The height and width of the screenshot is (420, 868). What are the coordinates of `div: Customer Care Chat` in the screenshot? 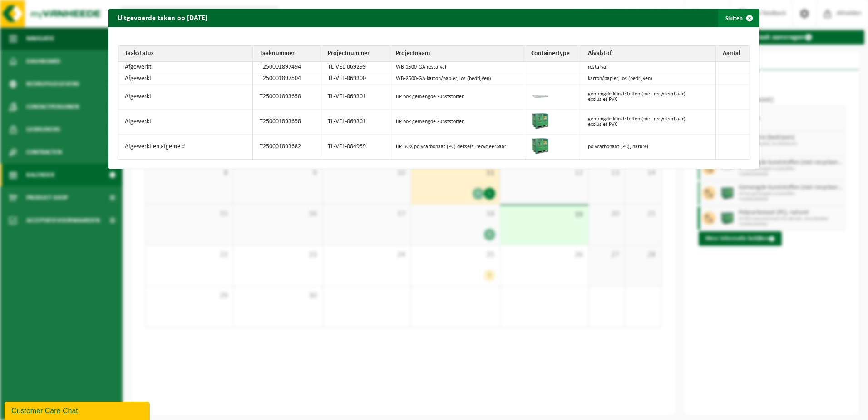 It's located at (72, 11).